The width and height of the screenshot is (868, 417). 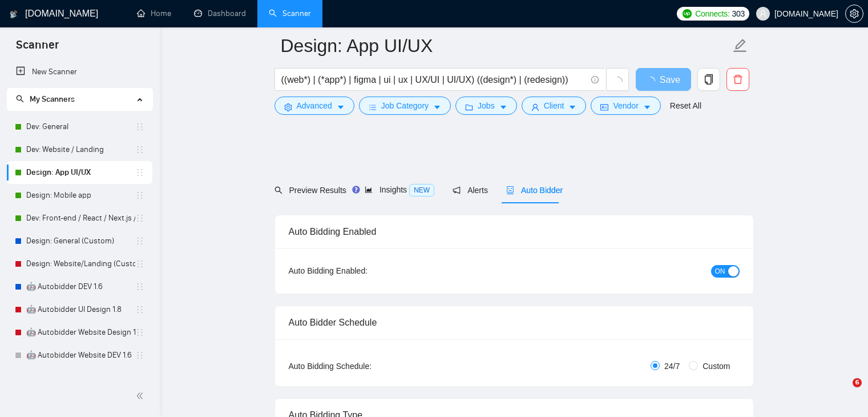 I want to click on a: setting, so click(x=854, y=14).